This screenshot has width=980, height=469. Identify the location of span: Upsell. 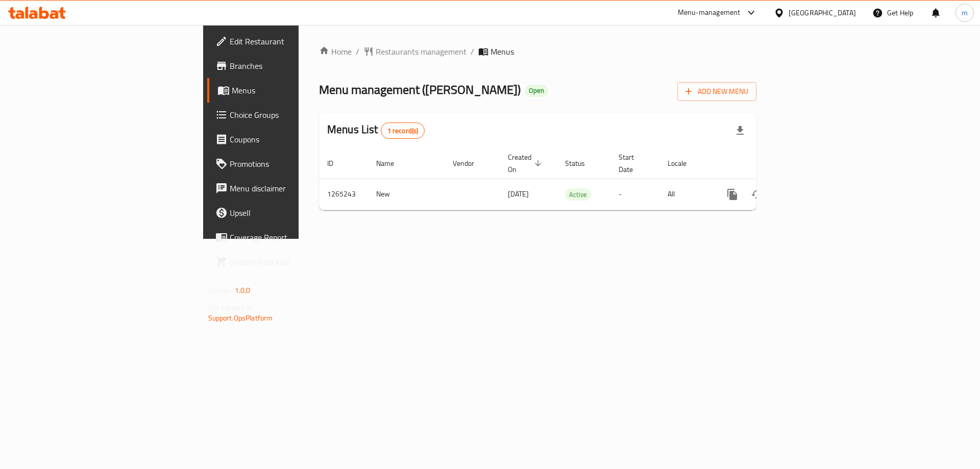
(294, 212).